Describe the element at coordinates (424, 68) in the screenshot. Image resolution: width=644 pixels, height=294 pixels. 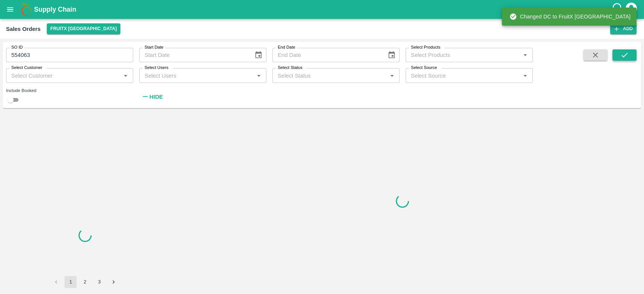
I see `label: Select Source` at that location.